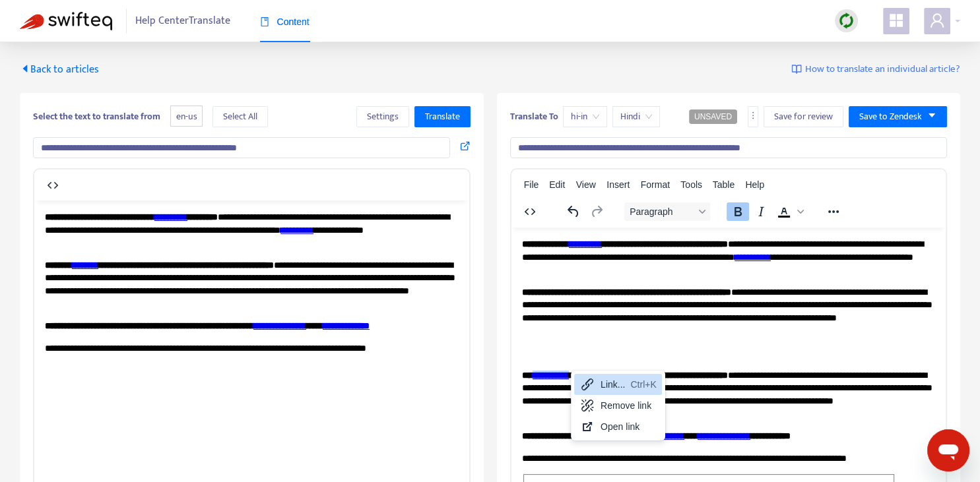 The image size is (980, 482). I want to click on button: Translate, so click(442, 117).